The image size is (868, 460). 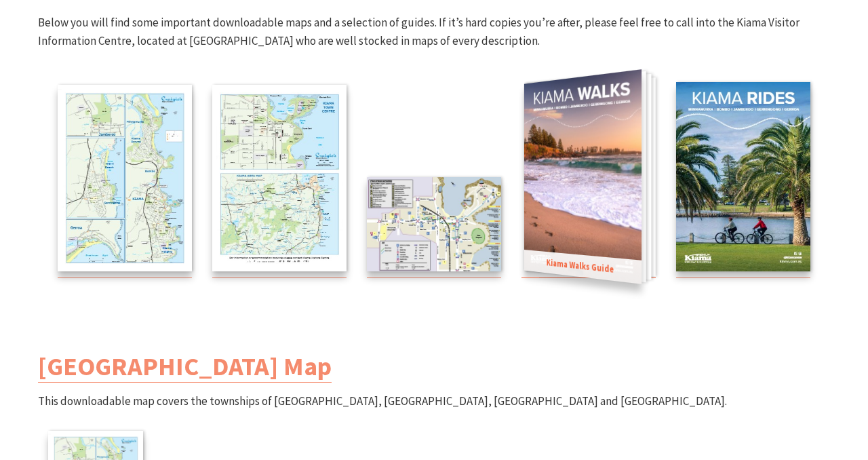 What do you see at coordinates (743, 177) in the screenshot?
I see `img: Kiama Cycling Guide` at bounding box center [743, 177].